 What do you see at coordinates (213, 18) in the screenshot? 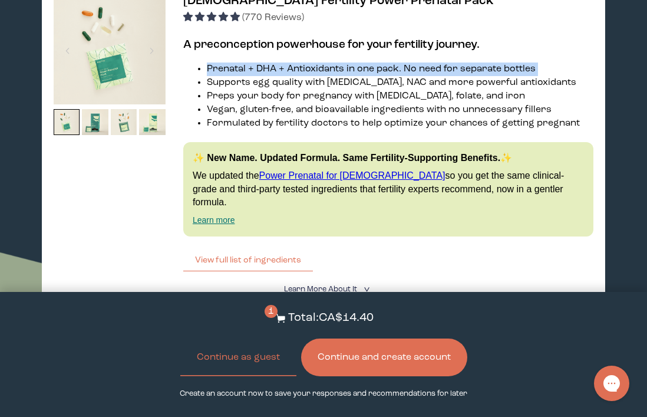
I see `span: 4.95 stars` at bounding box center [213, 18].